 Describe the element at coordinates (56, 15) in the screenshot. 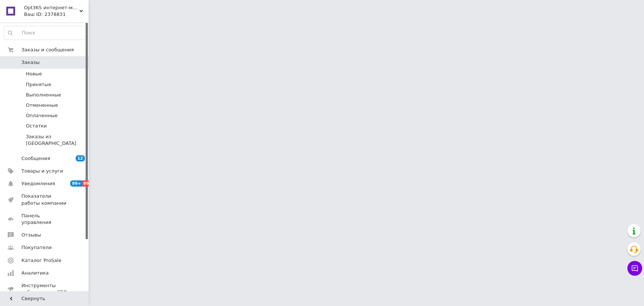

I see `div: Ваш ID: 2378831` at that location.